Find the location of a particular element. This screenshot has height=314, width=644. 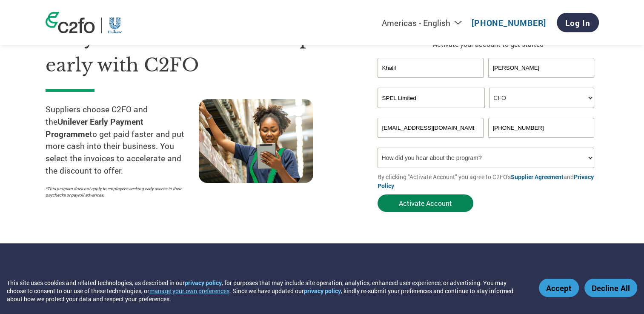

div: Inavlid Phone Number is located at coordinates (541, 142).